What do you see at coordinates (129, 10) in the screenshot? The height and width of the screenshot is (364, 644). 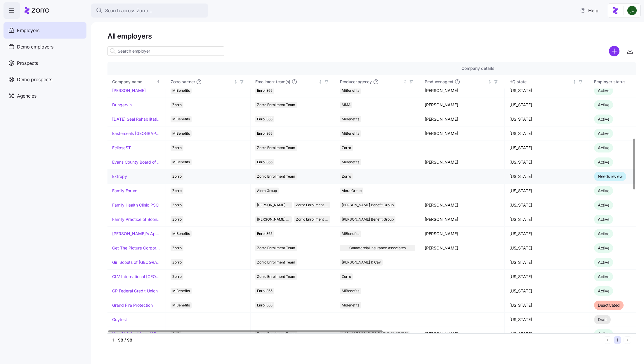 I see `span: Search across Zorro...` at bounding box center [129, 10].